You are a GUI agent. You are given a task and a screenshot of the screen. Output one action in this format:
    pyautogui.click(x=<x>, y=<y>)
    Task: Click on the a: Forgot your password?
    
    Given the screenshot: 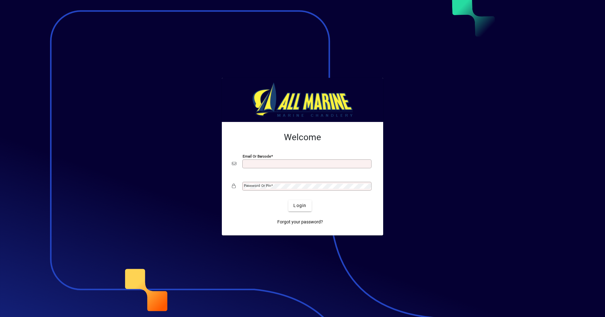 What is the action you would take?
    pyautogui.click(x=300, y=222)
    